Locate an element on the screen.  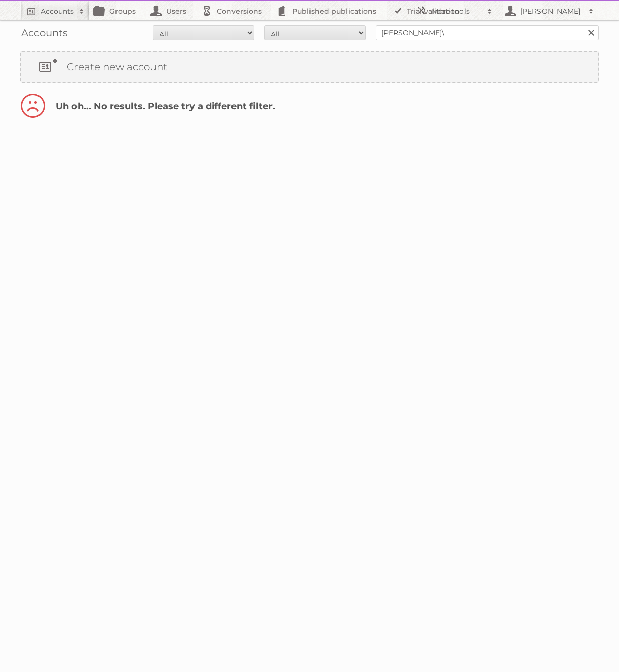
h2: Accounts is located at coordinates (57, 11).